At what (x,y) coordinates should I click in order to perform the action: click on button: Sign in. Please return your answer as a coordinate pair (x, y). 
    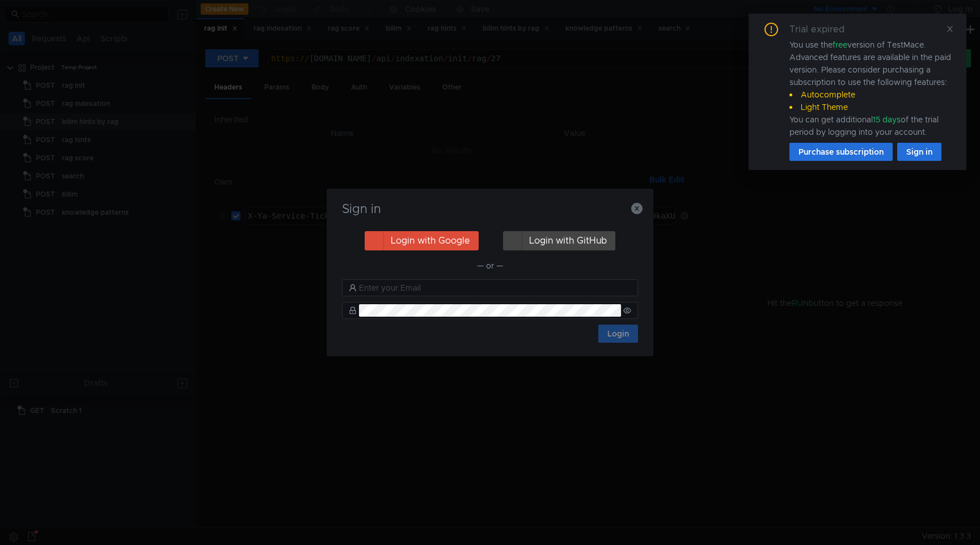
    Looking at the image, I should click on (919, 152).